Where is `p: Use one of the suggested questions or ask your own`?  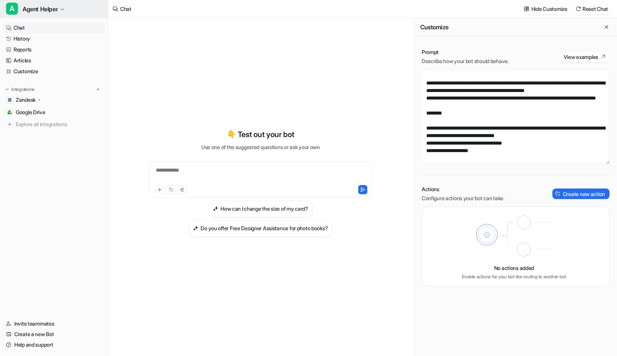
p: Use one of the suggested questions or ask your own is located at coordinates (261, 147).